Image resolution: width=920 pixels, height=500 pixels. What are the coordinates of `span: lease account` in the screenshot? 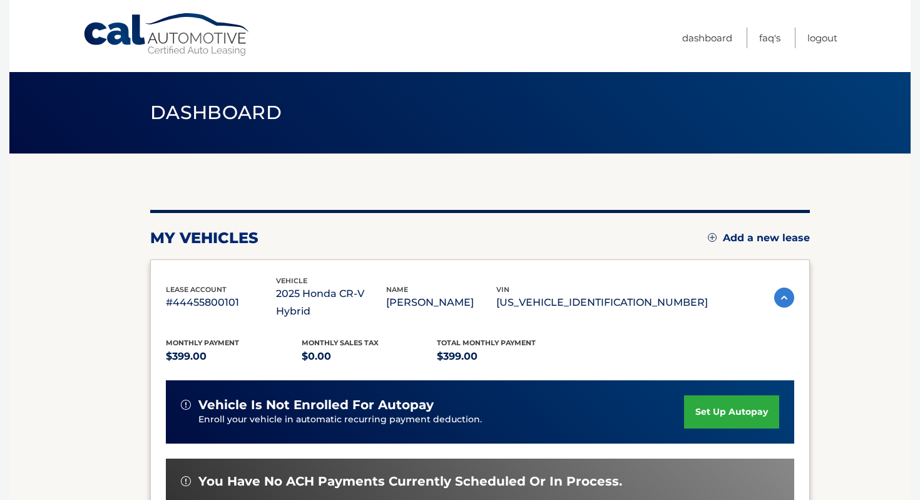 It's located at (196, 289).